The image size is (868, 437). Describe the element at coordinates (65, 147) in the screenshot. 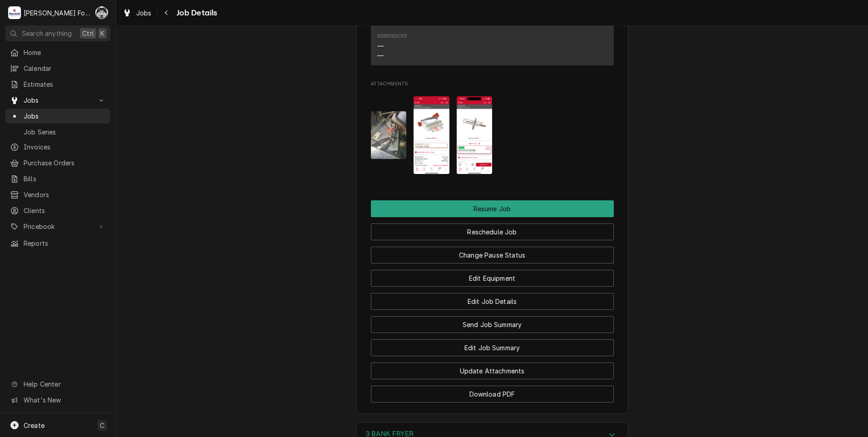

I see `span: Invoices` at that location.